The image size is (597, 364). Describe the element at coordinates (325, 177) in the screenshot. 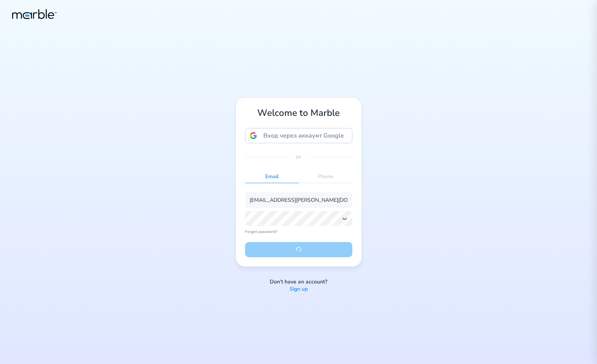

I see `p: Phone` at that location.